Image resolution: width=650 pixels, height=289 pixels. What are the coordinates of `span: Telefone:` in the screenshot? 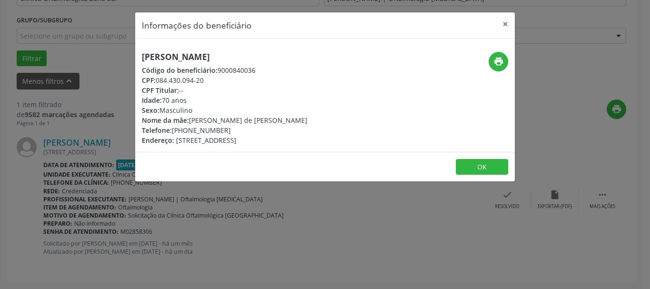 It's located at (157, 130).